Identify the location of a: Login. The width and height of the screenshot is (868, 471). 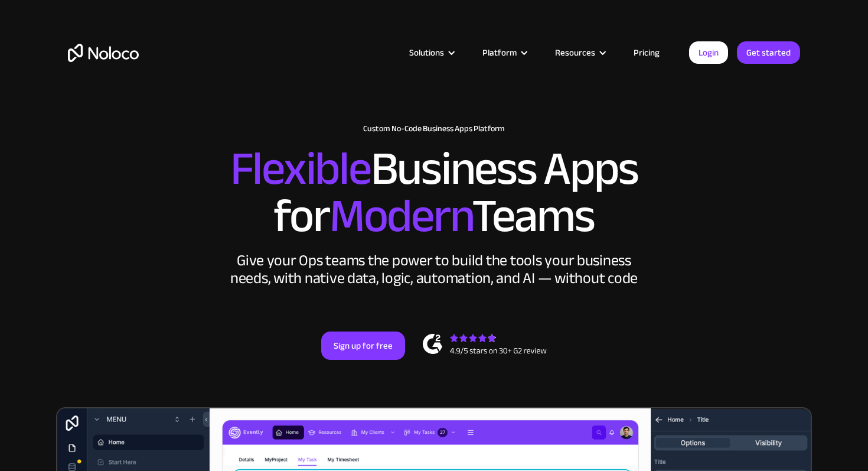
(708, 53).